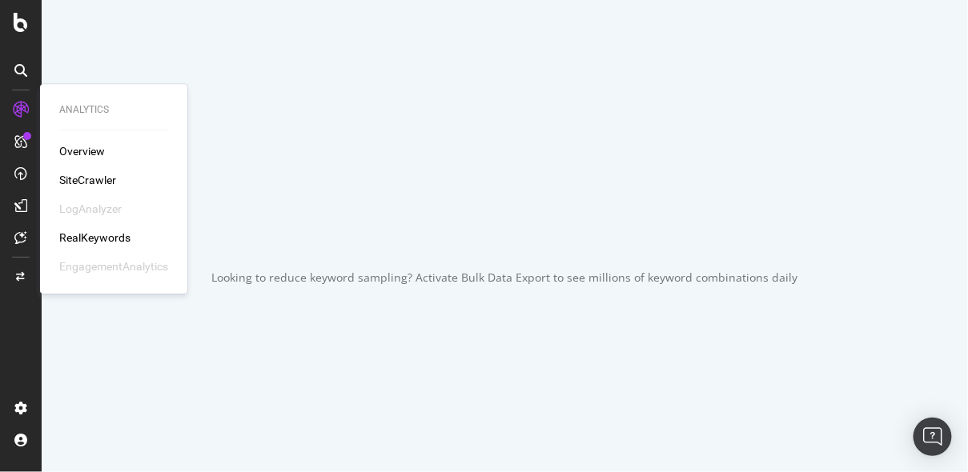 The height and width of the screenshot is (472, 968). Describe the element at coordinates (114, 110) in the screenshot. I see `div: Analytics` at that location.